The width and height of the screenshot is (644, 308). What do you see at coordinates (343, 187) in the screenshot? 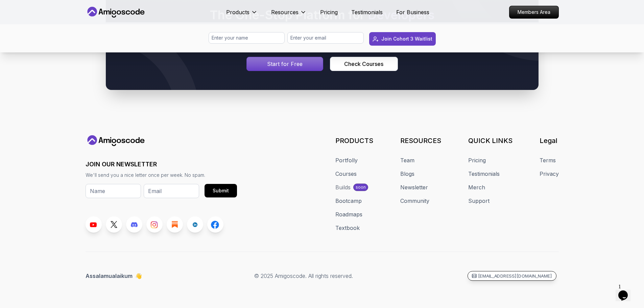
I see `div: Builds` at bounding box center [343, 187].